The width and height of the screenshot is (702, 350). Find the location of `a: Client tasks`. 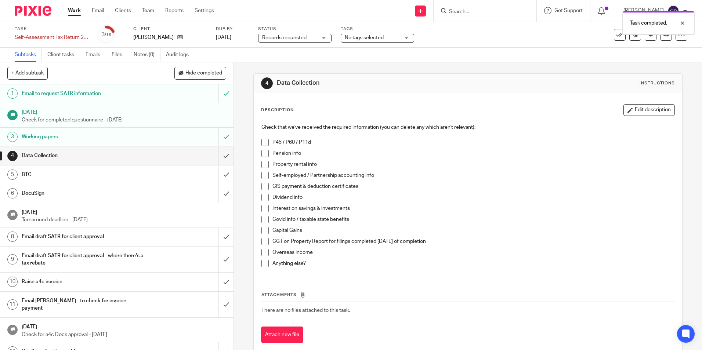

a: Client tasks is located at coordinates (64, 55).